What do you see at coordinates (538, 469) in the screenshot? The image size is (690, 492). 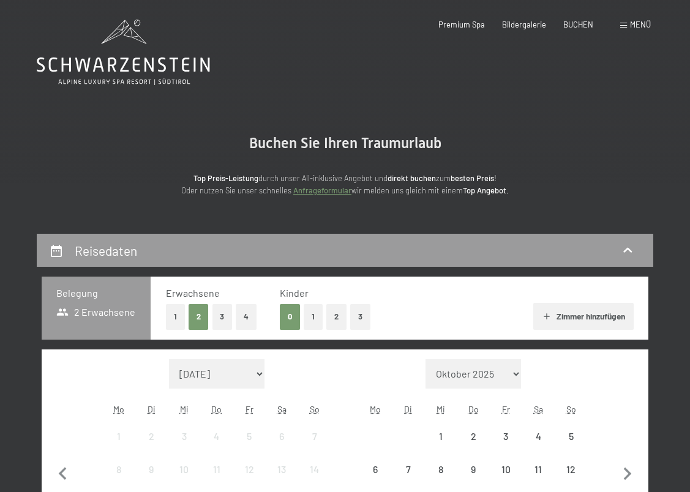 I see `div: Sat Oct 11 2025` at bounding box center [538, 469].